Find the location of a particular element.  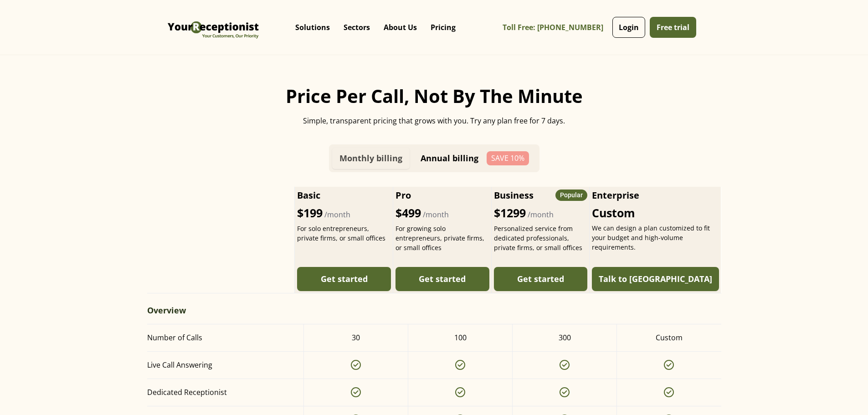

div: Save 10% is located at coordinates (508, 158).